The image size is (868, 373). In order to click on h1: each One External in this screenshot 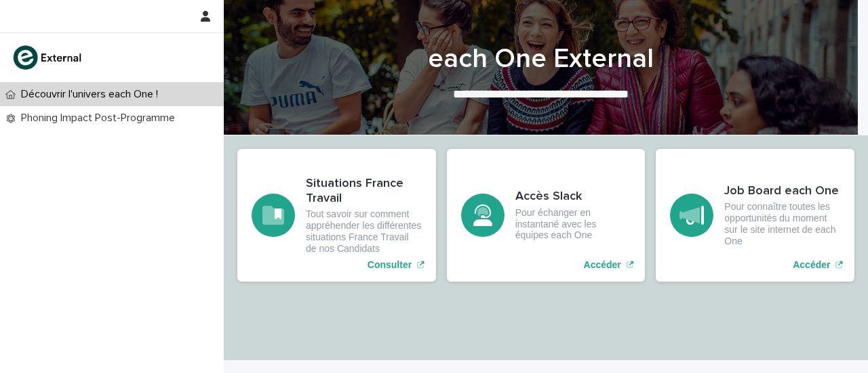, I will do `click(540, 59)`.